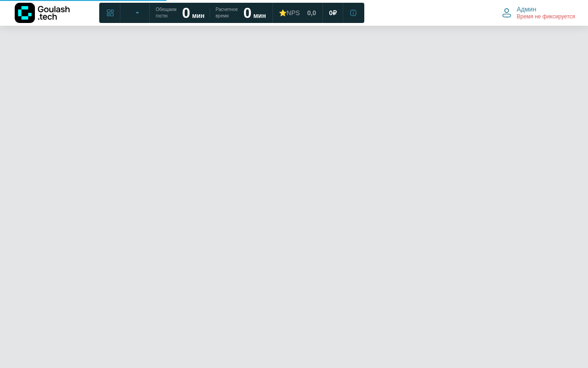 The image size is (588, 368). I want to click on span: 0,0, so click(311, 13).